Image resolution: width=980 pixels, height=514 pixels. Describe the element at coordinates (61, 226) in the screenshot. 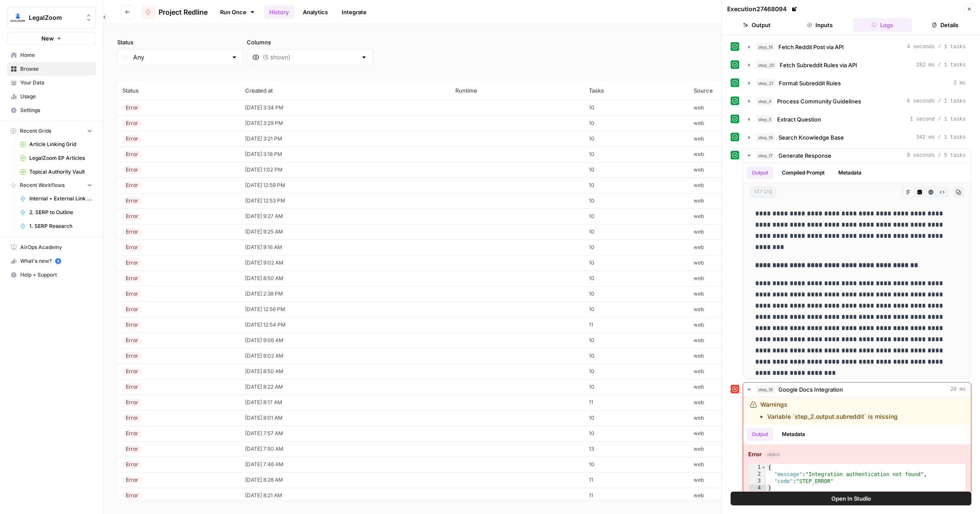

I see `span: 1. SERP Research` at that location.